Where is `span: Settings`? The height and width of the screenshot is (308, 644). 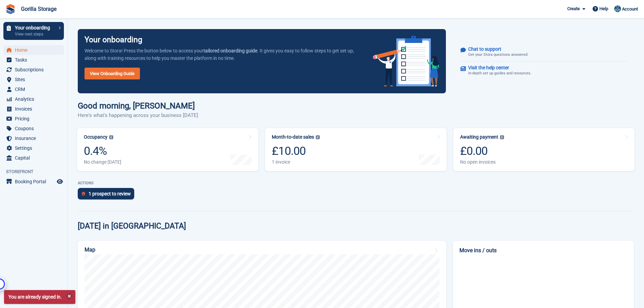
span: Settings is located at coordinates (35, 148).